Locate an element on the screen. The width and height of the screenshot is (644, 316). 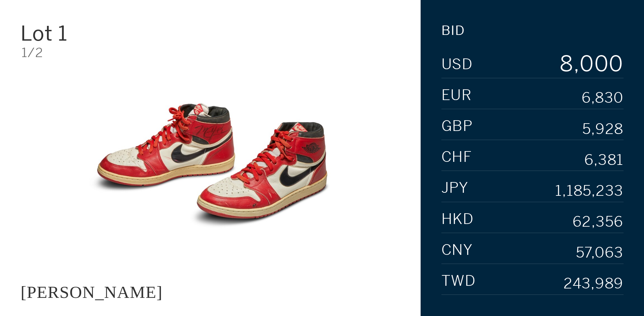
div: 1,185,233 is located at coordinates (590, 191).